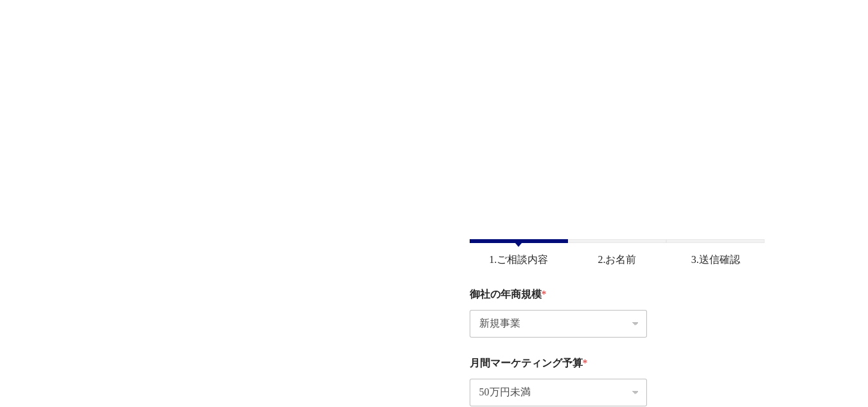  What do you see at coordinates (519, 241) in the screenshot?
I see `span: 1` at bounding box center [519, 241].